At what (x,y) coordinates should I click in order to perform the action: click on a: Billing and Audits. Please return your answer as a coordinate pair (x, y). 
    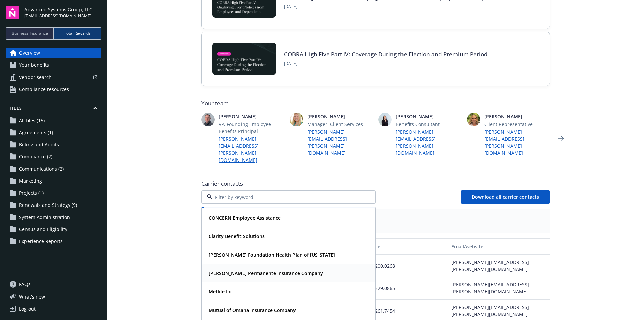
    Looking at the image, I should click on (53, 145).